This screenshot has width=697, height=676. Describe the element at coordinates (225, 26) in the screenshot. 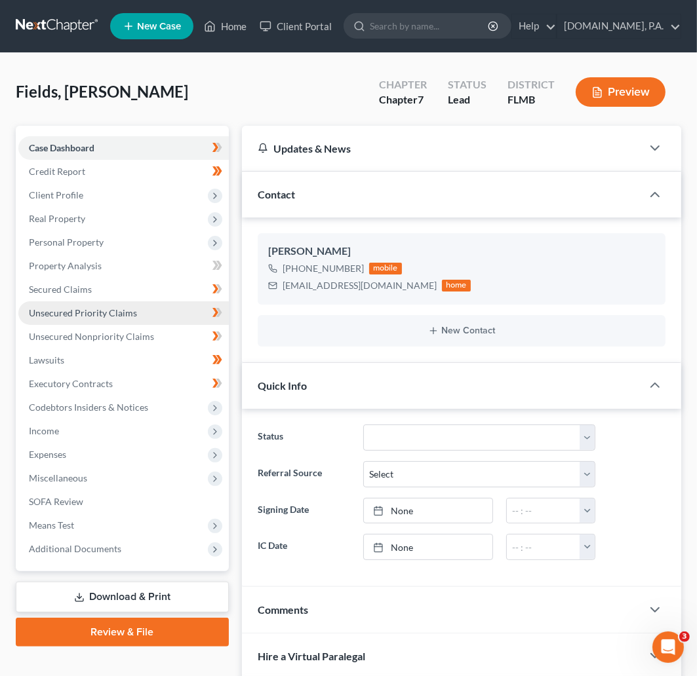

I see `a: Home` at that location.